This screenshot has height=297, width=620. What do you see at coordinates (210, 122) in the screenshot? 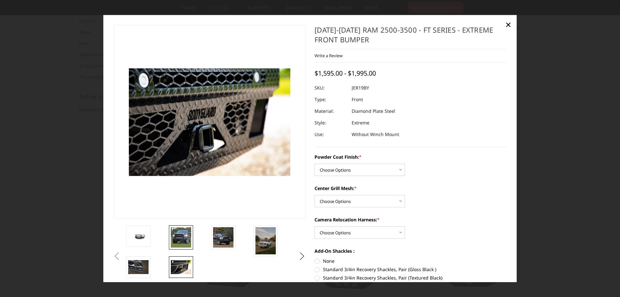
I see `a: 2019-2025 Ram 2500-3500 - FT Series - Extreme Front Bumper` at bounding box center [210, 122].